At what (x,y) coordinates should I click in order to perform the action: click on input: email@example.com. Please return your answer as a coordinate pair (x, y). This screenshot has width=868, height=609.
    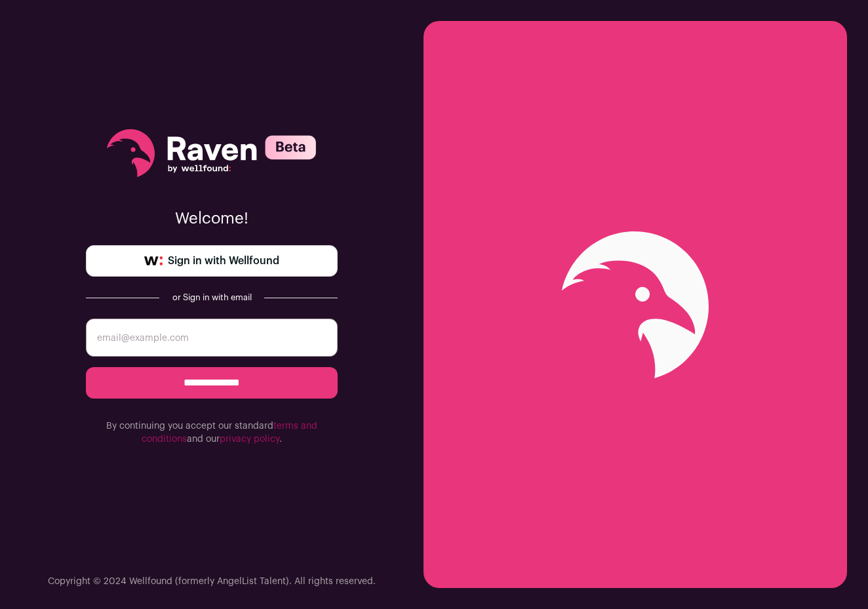
    Looking at the image, I should click on (212, 338).